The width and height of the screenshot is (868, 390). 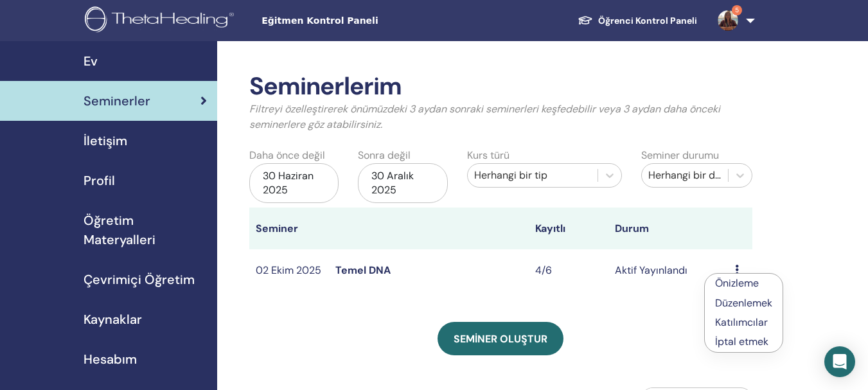 I want to click on font: Profil, so click(x=99, y=180).